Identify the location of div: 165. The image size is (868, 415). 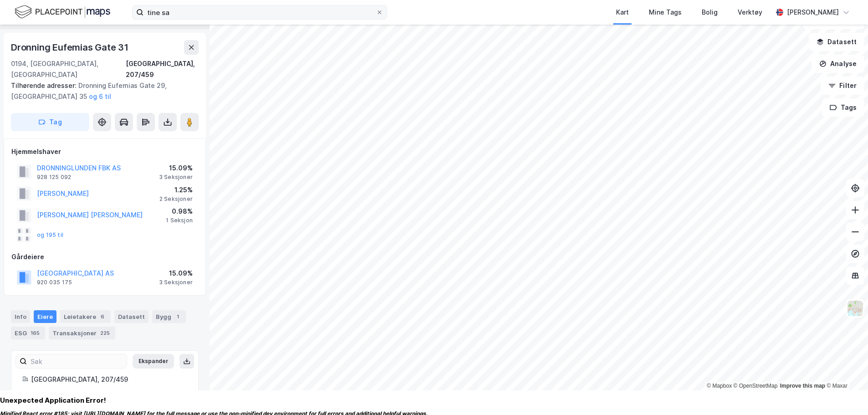
(35, 333).